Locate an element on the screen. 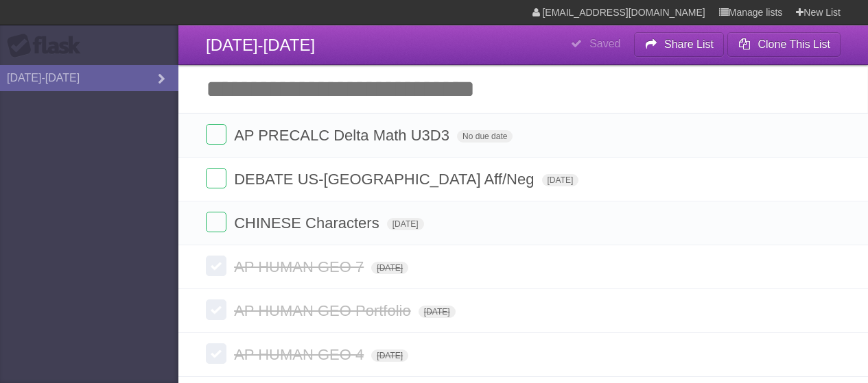  b: Saved is located at coordinates (605, 43).